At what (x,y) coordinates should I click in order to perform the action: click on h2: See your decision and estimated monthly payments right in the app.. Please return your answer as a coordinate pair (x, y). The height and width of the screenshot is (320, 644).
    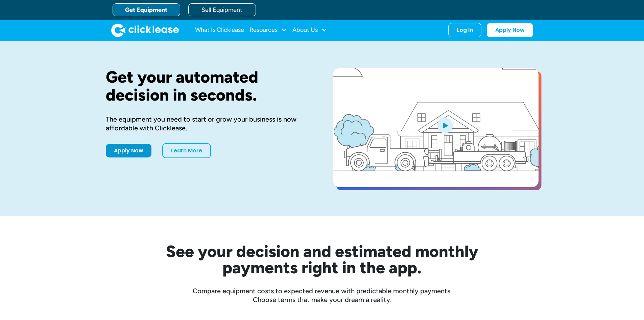
    Looking at the image, I should click on (322, 259).